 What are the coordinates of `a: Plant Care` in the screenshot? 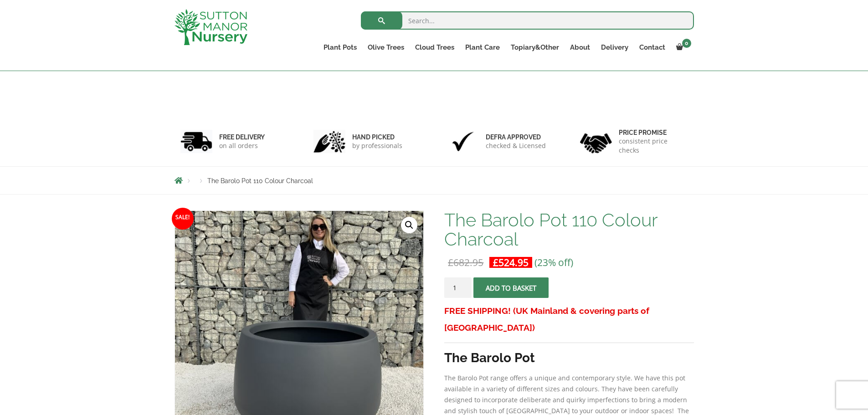 It's located at (482, 48).